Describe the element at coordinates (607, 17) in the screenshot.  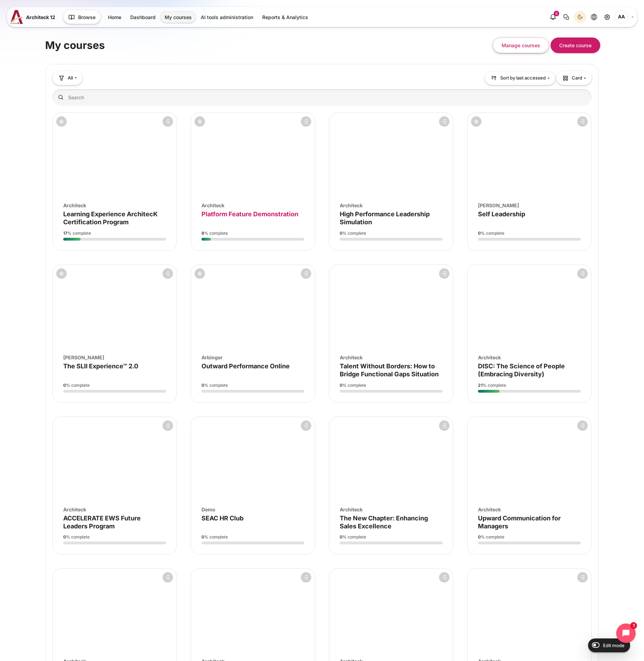
I see `a: Site administration` at that location.